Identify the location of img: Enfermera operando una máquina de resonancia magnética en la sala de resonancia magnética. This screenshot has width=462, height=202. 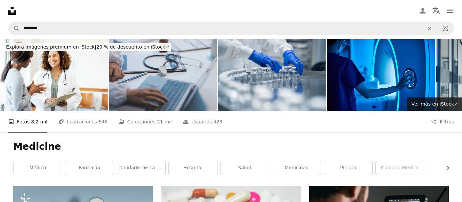
(381, 75).